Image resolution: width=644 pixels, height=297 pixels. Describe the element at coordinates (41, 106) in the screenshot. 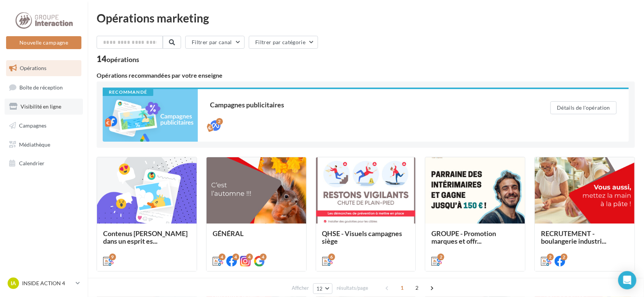

I see `span: Visibilité en ligne` at that location.